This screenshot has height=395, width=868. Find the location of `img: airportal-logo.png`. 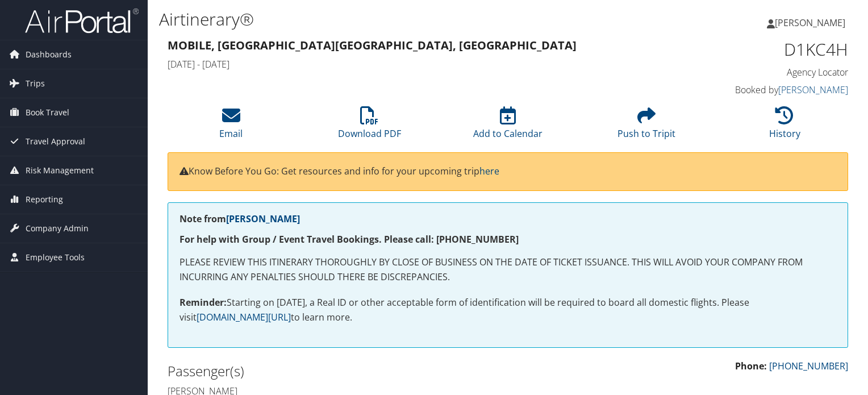

img: airportal-logo.png is located at coordinates (81, 20).